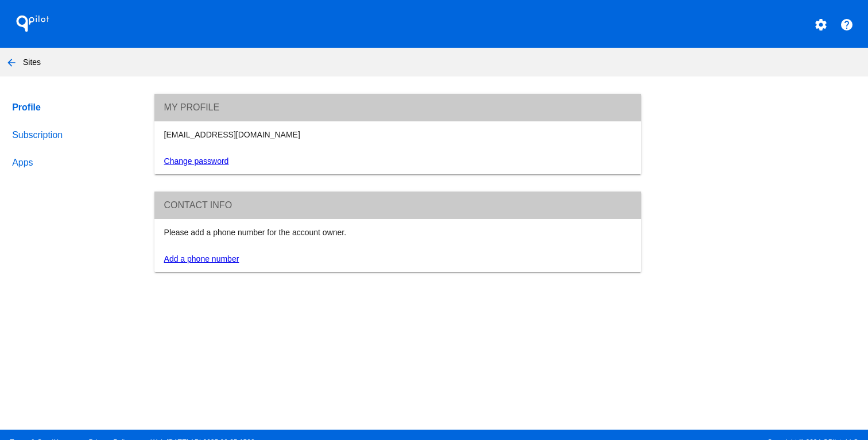 Image resolution: width=868 pixels, height=440 pixels. I want to click on div: Please add a phone number for the account owner., so click(398, 232).